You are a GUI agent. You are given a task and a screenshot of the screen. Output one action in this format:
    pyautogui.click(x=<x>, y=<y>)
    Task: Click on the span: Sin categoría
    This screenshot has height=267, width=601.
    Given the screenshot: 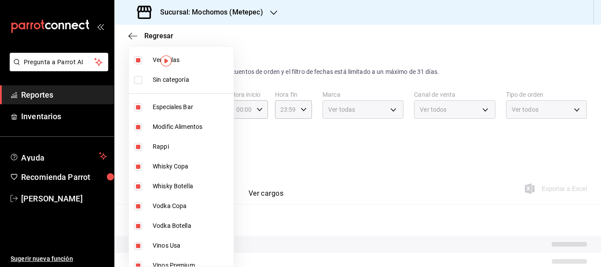 What is the action you would take?
    pyautogui.click(x=191, y=80)
    